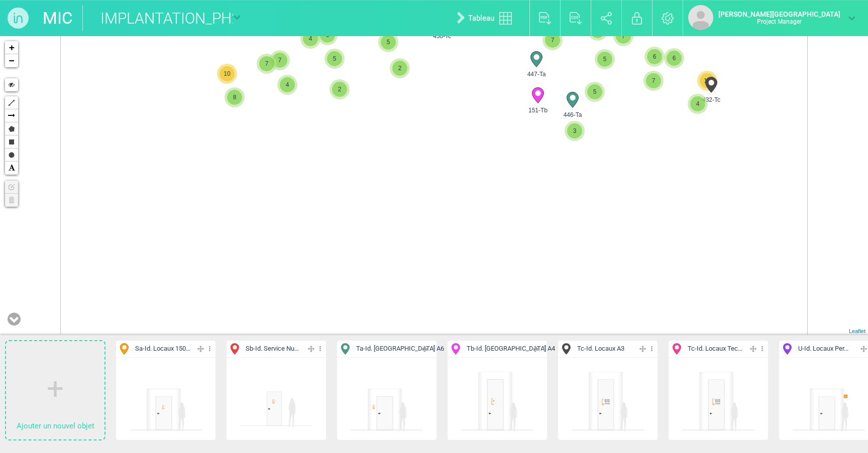 Image resolution: width=868 pixels, height=453 pixels. I want to click on a: Tableau, so click(487, 18).